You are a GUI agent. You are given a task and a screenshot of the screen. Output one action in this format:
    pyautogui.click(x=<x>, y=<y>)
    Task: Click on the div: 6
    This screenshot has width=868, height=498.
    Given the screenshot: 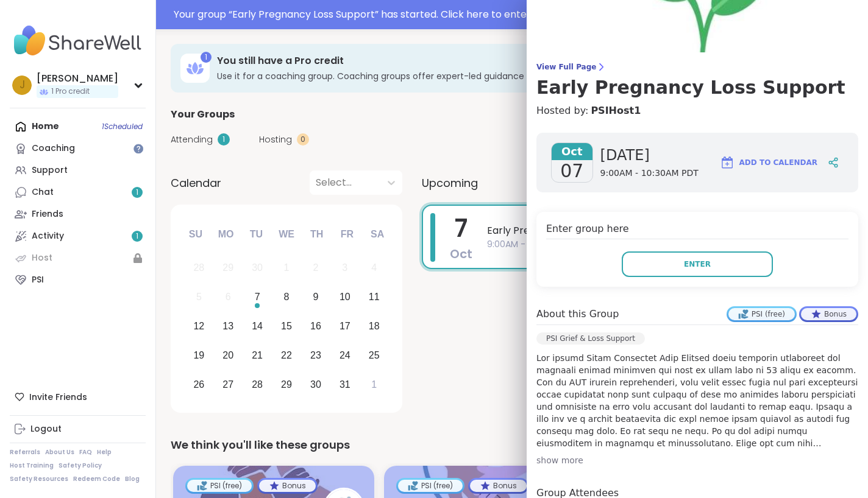 What is the action you would take?
    pyautogui.click(x=228, y=297)
    